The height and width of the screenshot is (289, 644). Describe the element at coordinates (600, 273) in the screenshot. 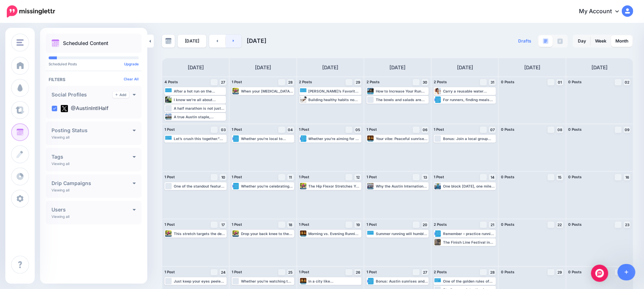

I see `div: Open Intercom Messenger` at that location.